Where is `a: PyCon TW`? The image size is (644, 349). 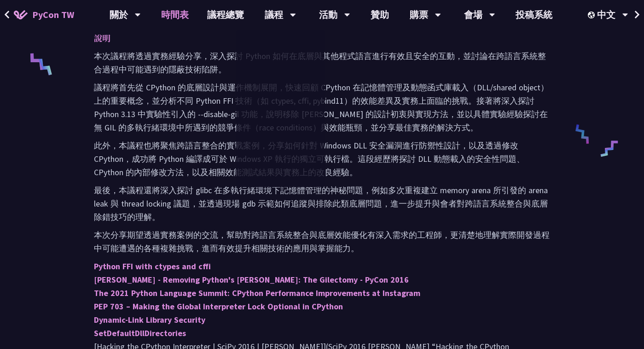 a: PyCon TW is located at coordinates (43, 15).